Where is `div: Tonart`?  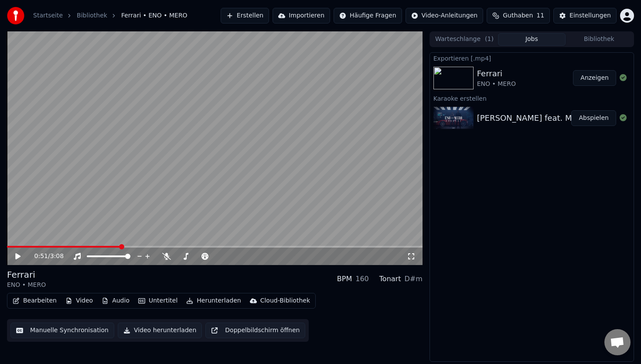 div: Tonart is located at coordinates (390, 279).